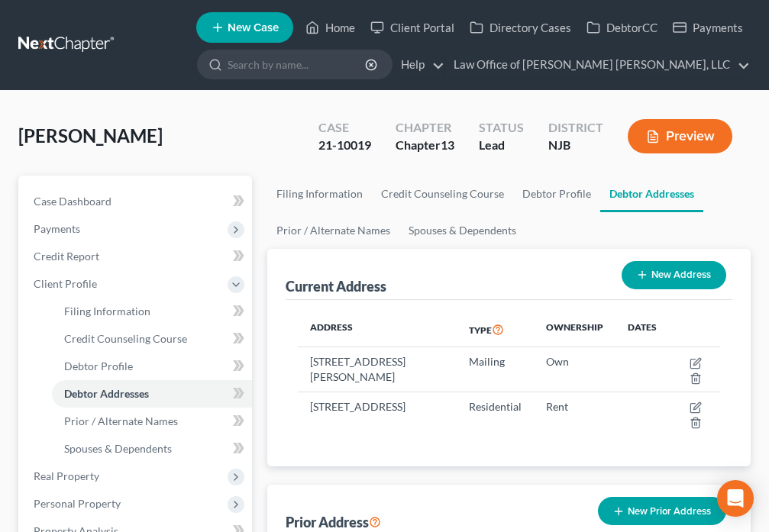 This screenshot has width=769, height=532. What do you see at coordinates (56, 228) in the screenshot?
I see `span: Payments` at bounding box center [56, 228].